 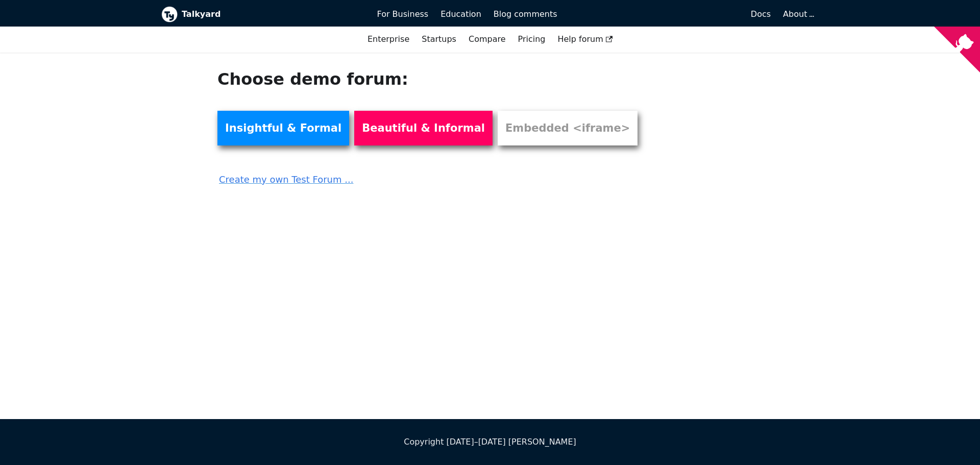 What do you see at coordinates (461, 14) in the screenshot?
I see `a: Education` at bounding box center [461, 14].